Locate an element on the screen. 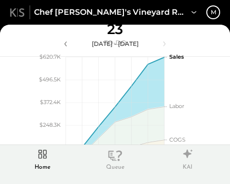  text: Labor is located at coordinates (177, 106).